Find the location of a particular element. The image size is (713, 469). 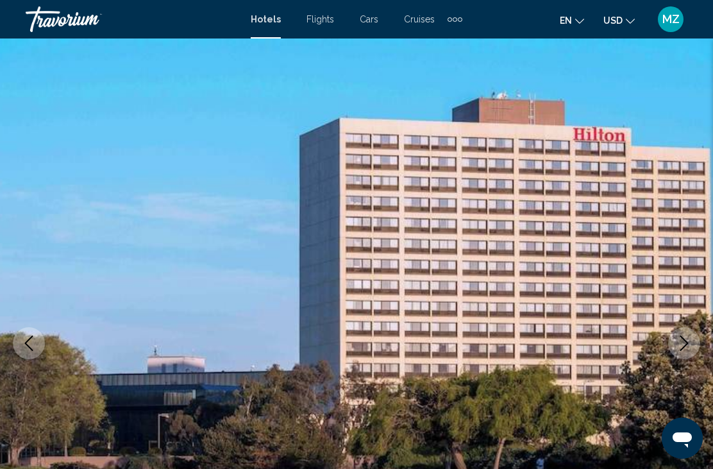

span: MZ is located at coordinates (670, 19).